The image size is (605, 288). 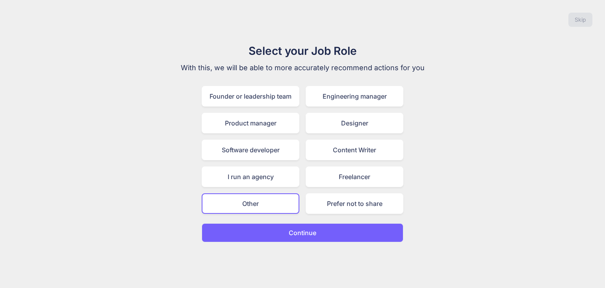 What do you see at coordinates (355, 96) in the screenshot?
I see `div: Engineering manager` at bounding box center [355, 96].